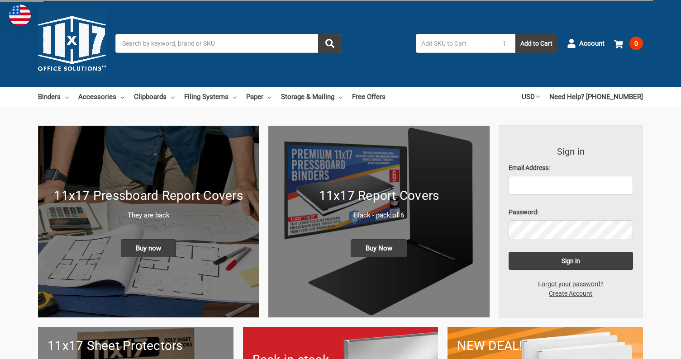  What do you see at coordinates (571, 284) in the screenshot?
I see `a: Forgot your password?` at bounding box center [571, 284].